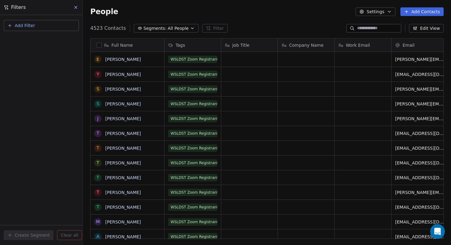 Image resolution: width=451 pixels, height=245 pixels. I want to click on span: Job Title, so click(241, 45).